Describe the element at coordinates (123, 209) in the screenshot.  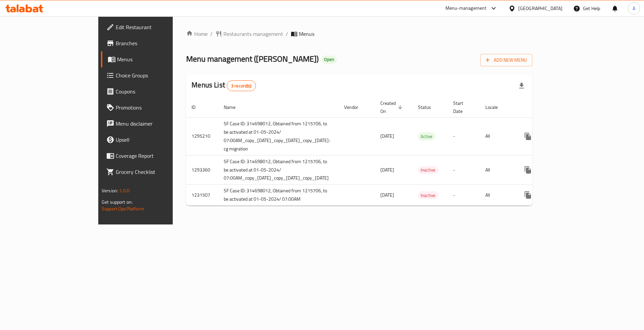
I see `a: Support.OpsPlatform` at that location.